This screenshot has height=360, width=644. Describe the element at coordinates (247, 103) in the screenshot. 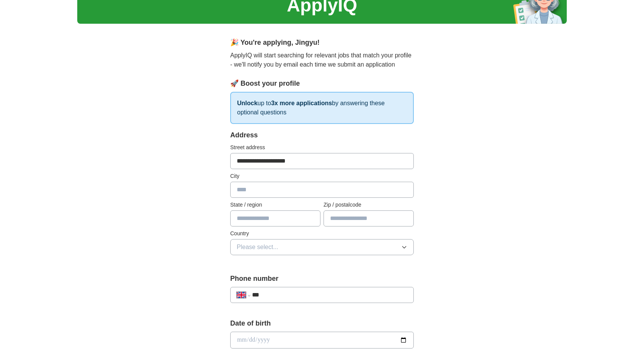

I see `strong: Unlock` at that location.